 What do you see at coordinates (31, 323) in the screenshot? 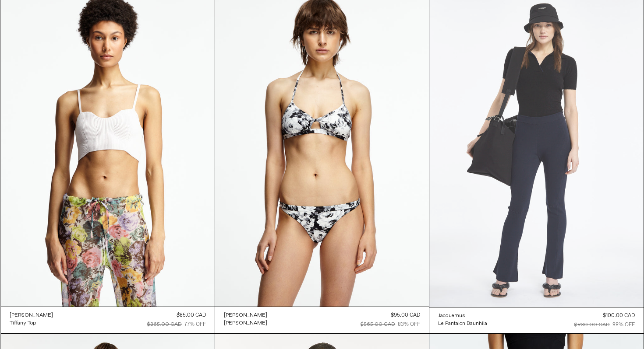
I see `a: Tiffany Top` at bounding box center [31, 323].